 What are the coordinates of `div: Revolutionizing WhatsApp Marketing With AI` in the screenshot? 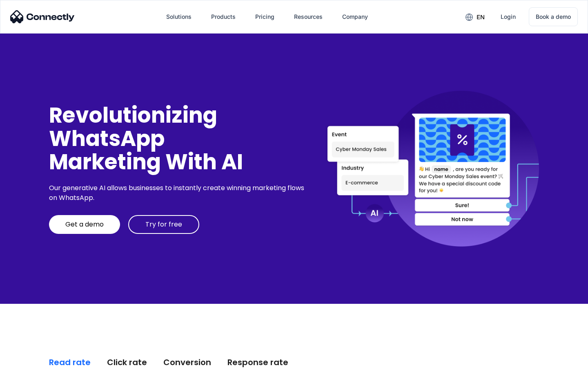 It's located at (178, 138).